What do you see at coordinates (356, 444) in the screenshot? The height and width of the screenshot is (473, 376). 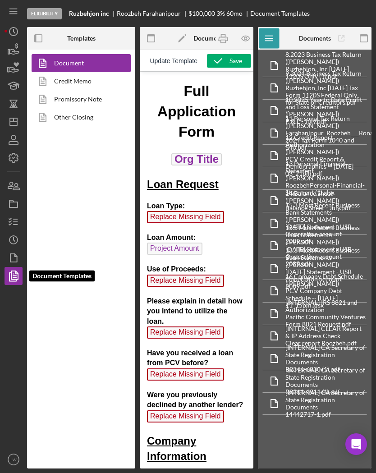 I see `div: Open Intercom Messenger` at bounding box center [356, 444].